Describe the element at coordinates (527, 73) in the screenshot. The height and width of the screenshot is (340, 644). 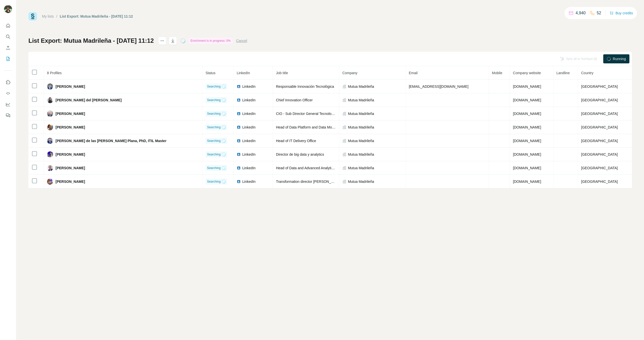
I see `span: Company website` at that location.